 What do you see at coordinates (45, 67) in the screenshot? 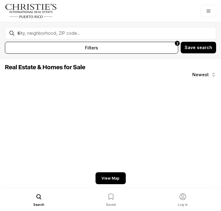
I see `span: Real Estate & Homes for Sale` at bounding box center [45, 67].